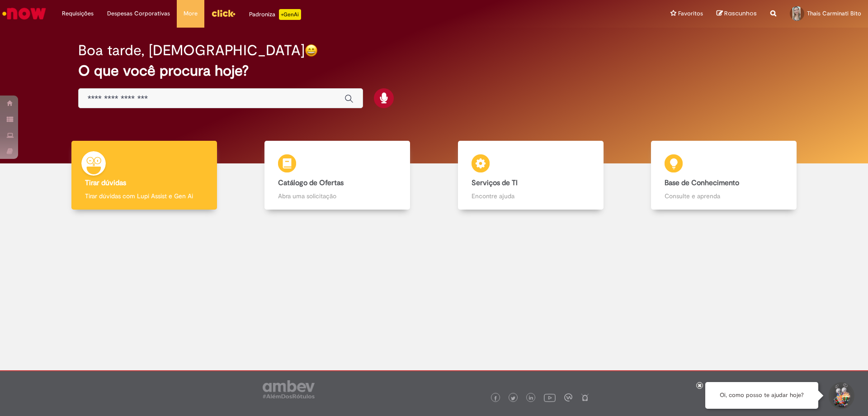 This screenshot has height=416, width=868. I want to click on div: Oi, como posso te ajudar hoje?, so click(762, 395).